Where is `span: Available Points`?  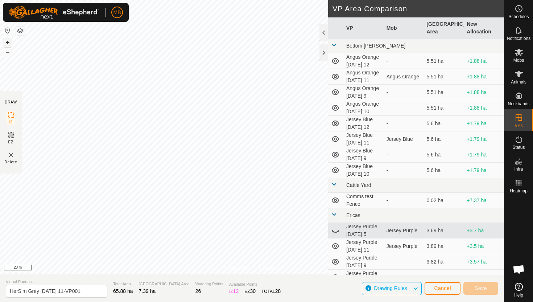 span: Available Points is located at coordinates (255, 284).